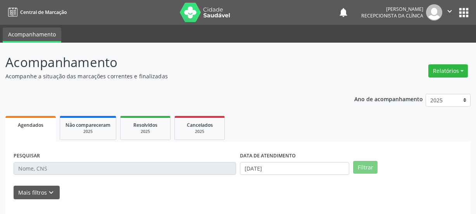  Describe the element at coordinates (51, 193) in the screenshot. I see `i: keyboard_arrow_down` at that location.